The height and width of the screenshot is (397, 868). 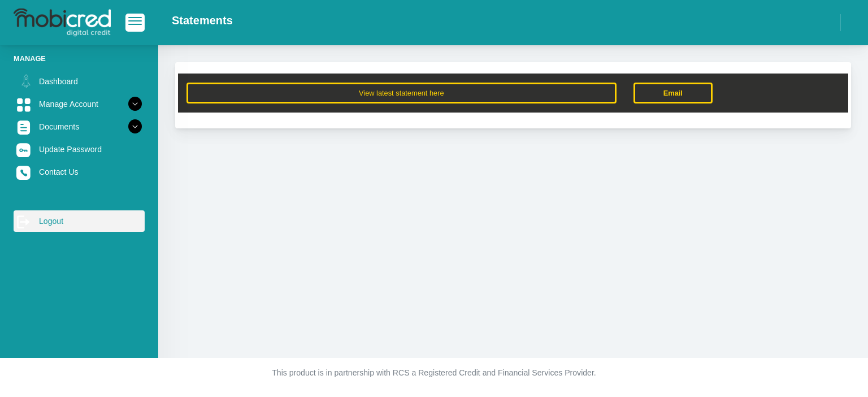 What do you see at coordinates (79, 221) in the screenshot?
I see `a: Logout` at bounding box center [79, 221].